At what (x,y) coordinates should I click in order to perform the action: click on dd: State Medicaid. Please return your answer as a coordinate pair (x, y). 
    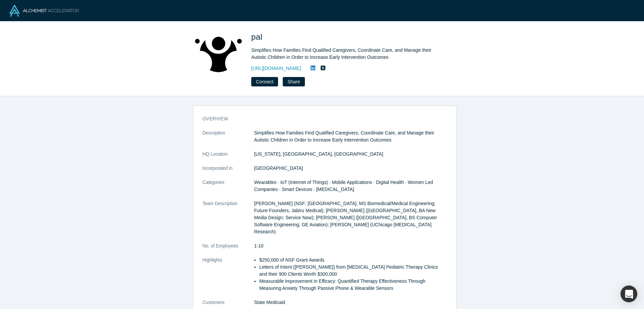
    Looking at the image, I should click on (350, 302).